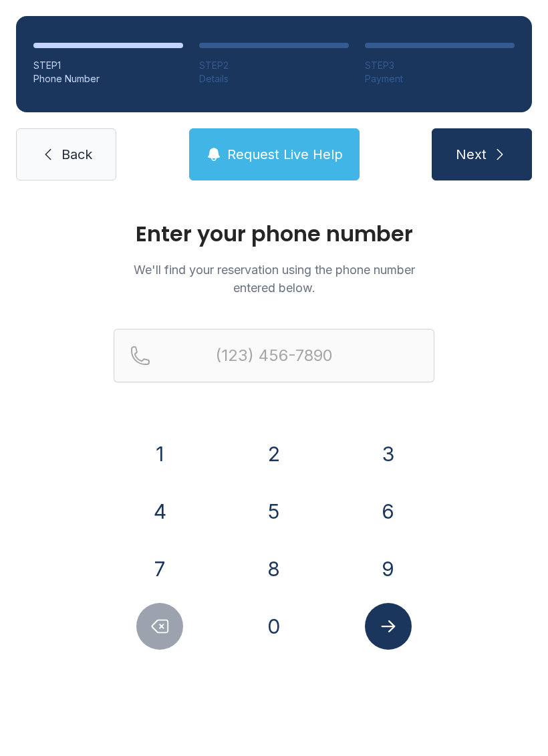 The image size is (548, 756). Describe the element at coordinates (160, 627) in the screenshot. I see `button: Delete number` at that location.